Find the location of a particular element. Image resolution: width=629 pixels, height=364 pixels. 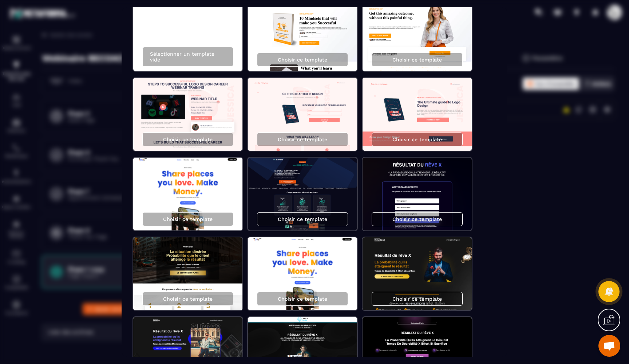

p: Sélectionner un template vide is located at coordinates (188, 57).